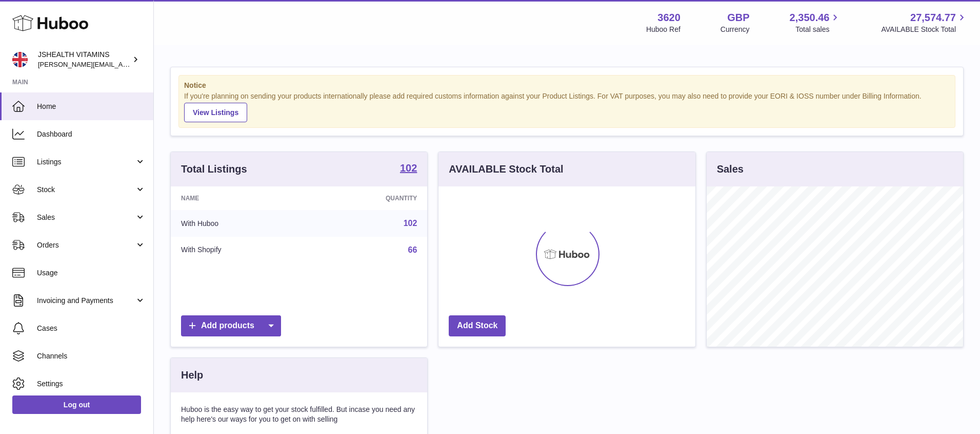 The width and height of the screenshot is (980, 434). I want to click on span: 2,350.46, so click(810, 18).